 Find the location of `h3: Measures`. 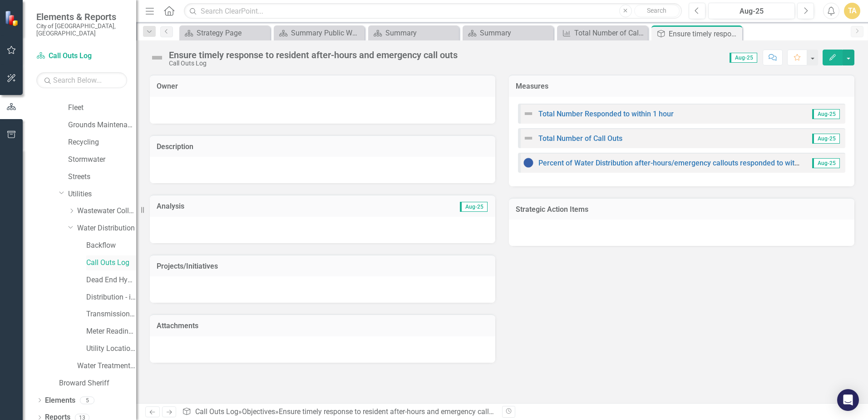

h3: Measures is located at coordinates (681, 86).